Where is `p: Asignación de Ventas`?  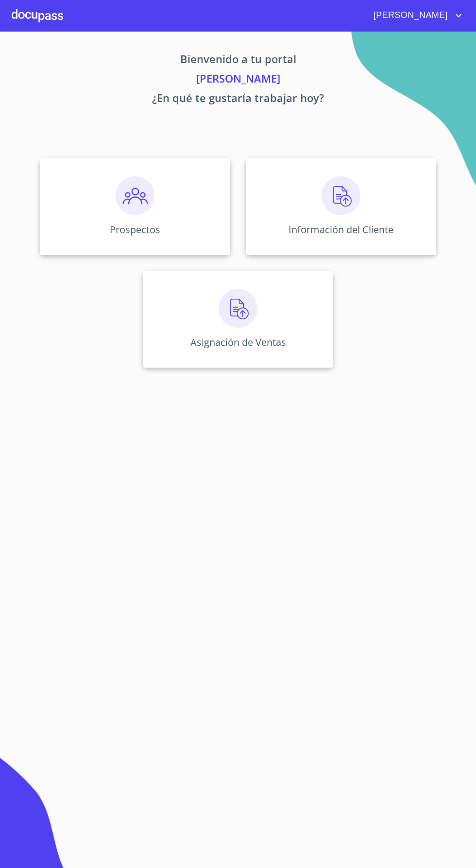
p: Asignación de Ventas is located at coordinates (238, 342).